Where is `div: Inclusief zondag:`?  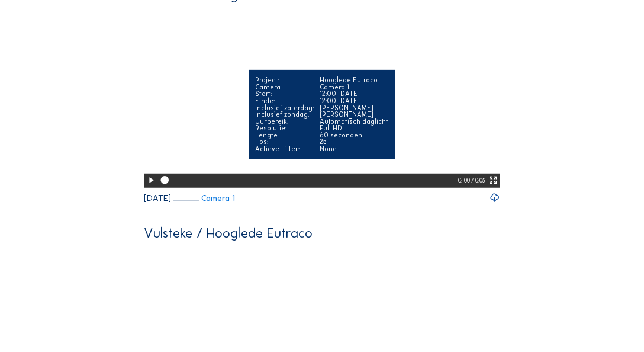
div: Inclusief zondag: is located at coordinates (285, 115).